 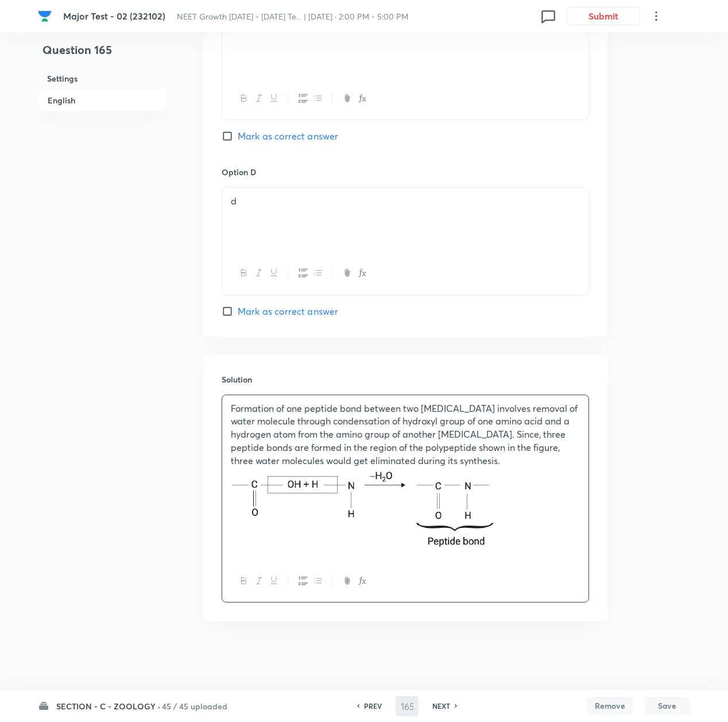 I want to click on h4: Question 165, so click(x=103, y=55).